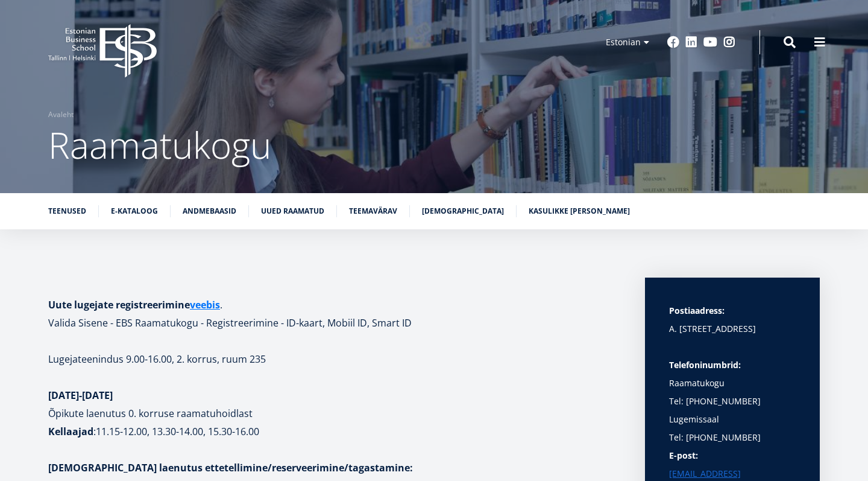  Describe the element at coordinates (674, 42) in the screenshot. I see `a: Facebook` at that location.